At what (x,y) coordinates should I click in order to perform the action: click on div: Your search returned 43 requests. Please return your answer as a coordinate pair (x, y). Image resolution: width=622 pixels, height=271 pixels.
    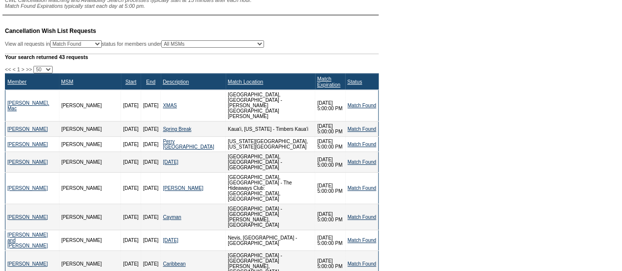
    Looking at the image, I should click on (192, 57).